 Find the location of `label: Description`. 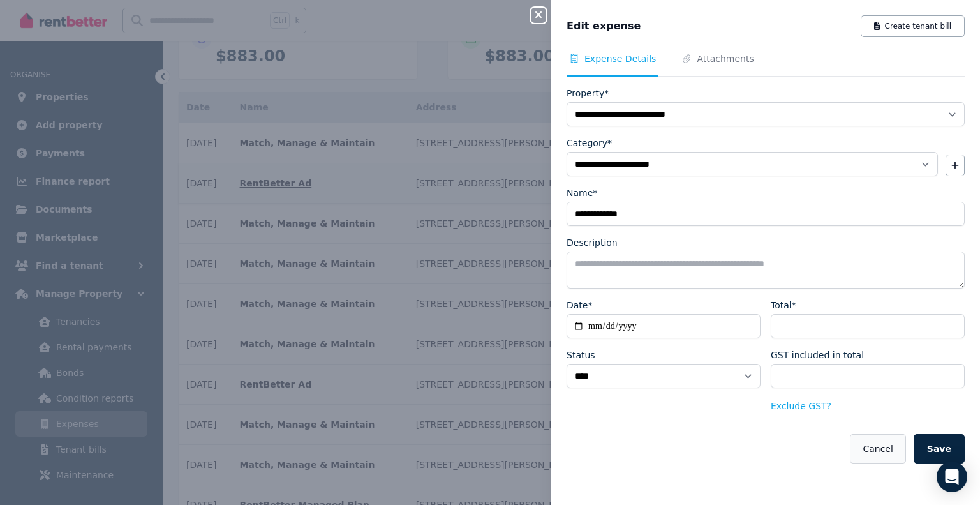

label: Description is located at coordinates (592, 242).